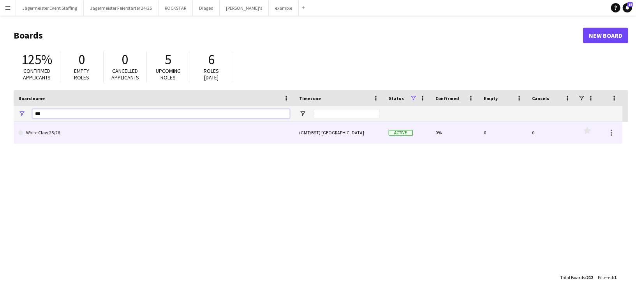 This screenshot has width=636, height=292. Describe the element at coordinates (37, 60) in the screenshot. I see `span: 125%` at that location.